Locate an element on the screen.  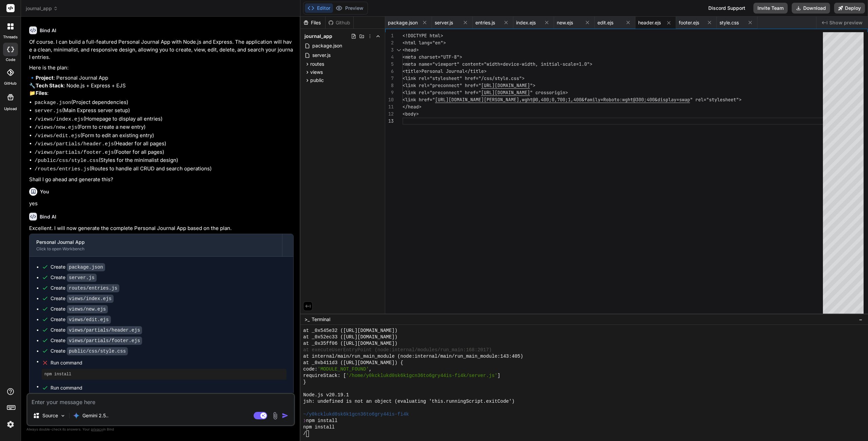
p: Gemini 2.5.. is located at coordinates (96, 416).